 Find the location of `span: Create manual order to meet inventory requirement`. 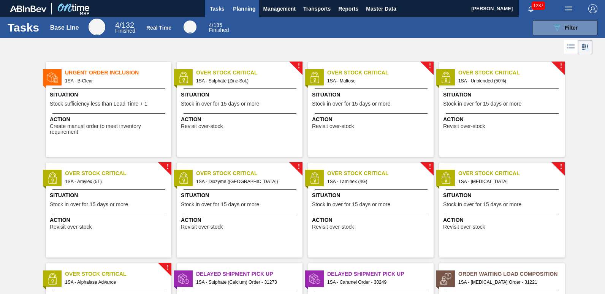

span: Create manual order to meet inventory requirement is located at coordinates (109, 129).